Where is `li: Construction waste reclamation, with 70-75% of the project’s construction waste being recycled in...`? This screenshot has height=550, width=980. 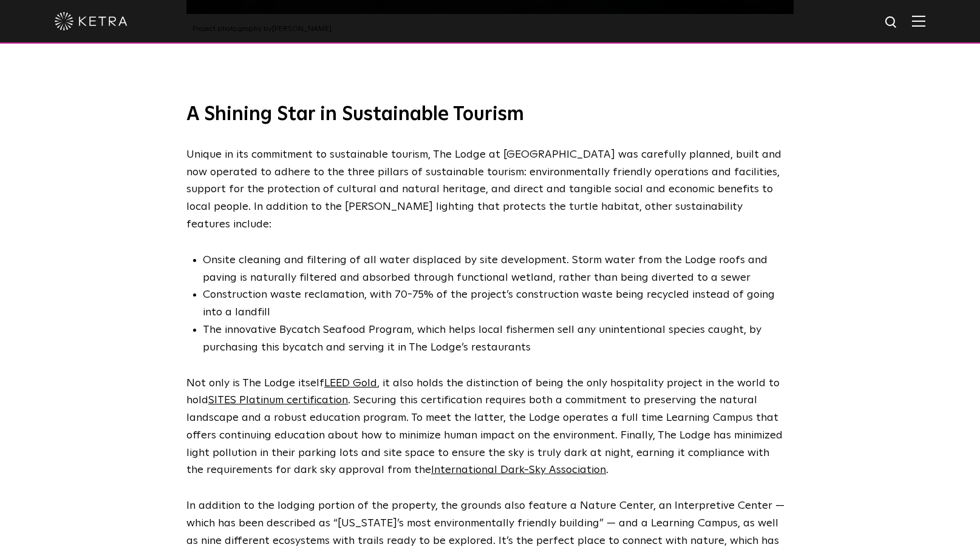
li: Construction waste reclamation, with 70-75% of the project’s construction waste being recycled in... is located at coordinates (497, 304).